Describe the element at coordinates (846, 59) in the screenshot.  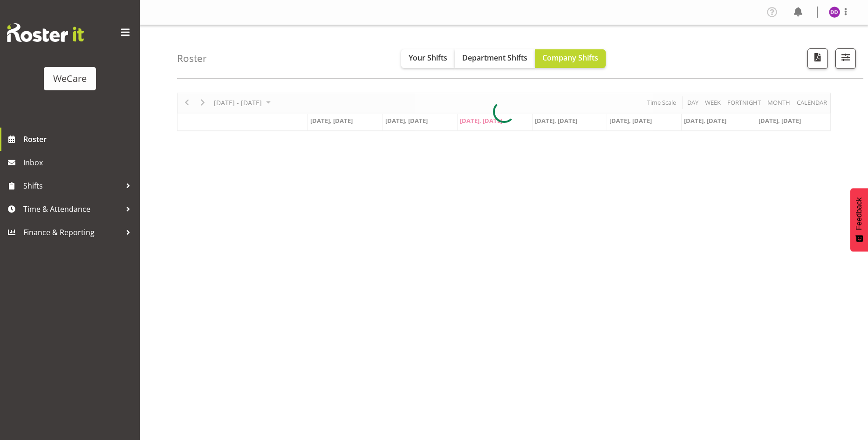
I see `button: Filter Shifts` at that location.